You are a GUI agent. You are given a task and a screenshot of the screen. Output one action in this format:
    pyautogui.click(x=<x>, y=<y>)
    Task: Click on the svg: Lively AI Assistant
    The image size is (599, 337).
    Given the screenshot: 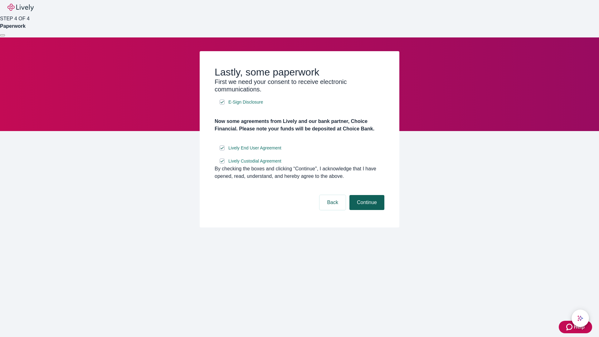 What is the action you would take?
    pyautogui.click(x=580, y=318)
    